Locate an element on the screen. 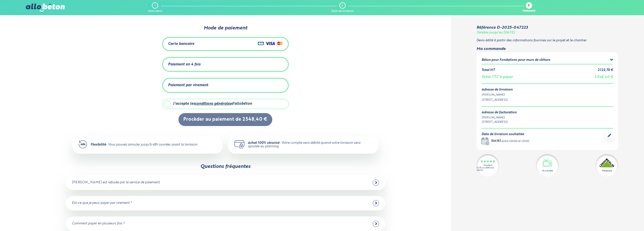 This screenshot has width=644, height=231. div: 2 is located at coordinates (342, 5).